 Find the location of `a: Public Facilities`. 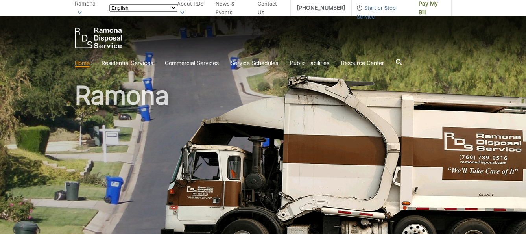

a: Public Facilities is located at coordinates (310, 63).